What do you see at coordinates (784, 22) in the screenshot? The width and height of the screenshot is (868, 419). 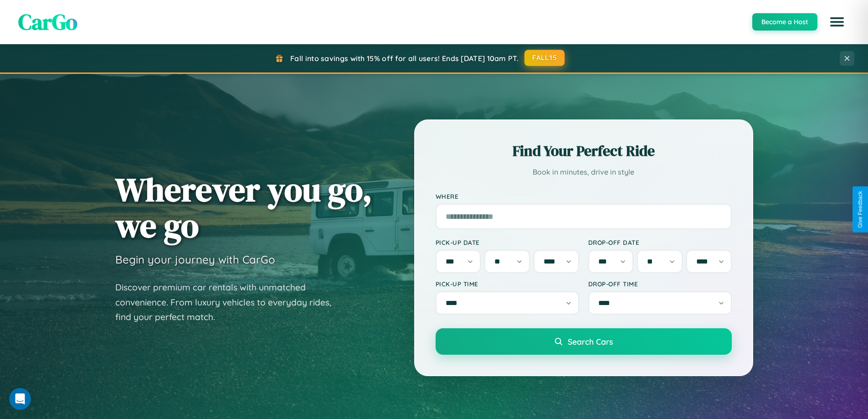 I see `button: Become a Host` at bounding box center [784, 22].